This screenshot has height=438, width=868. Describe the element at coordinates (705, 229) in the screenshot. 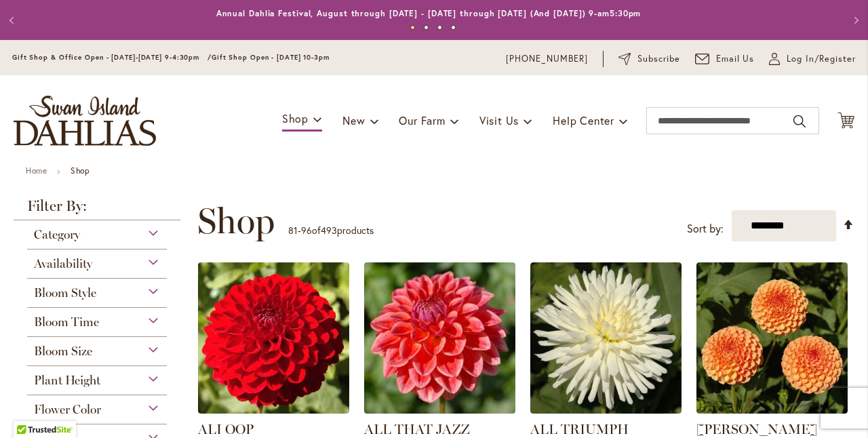

I see `label: Sort by:` at that location.